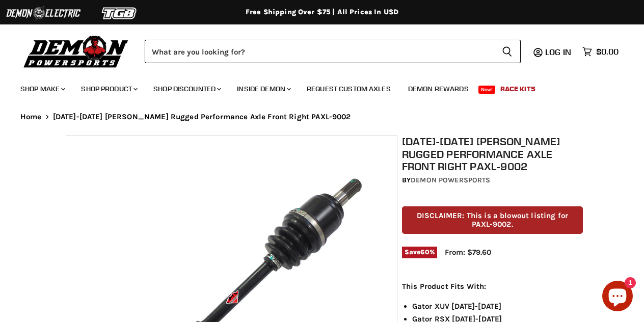 The image size is (644, 322). What do you see at coordinates (349, 88) in the screenshot?
I see `a: Request Custom Axles` at bounding box center [349, 88].